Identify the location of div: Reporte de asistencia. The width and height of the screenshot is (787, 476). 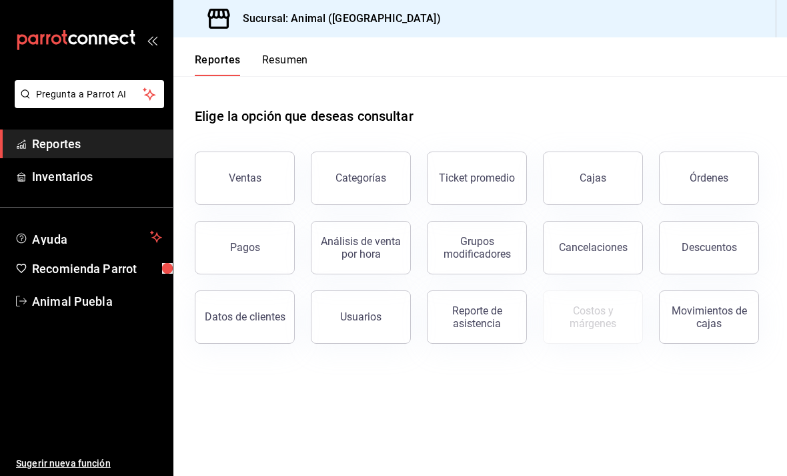
(477, 317).